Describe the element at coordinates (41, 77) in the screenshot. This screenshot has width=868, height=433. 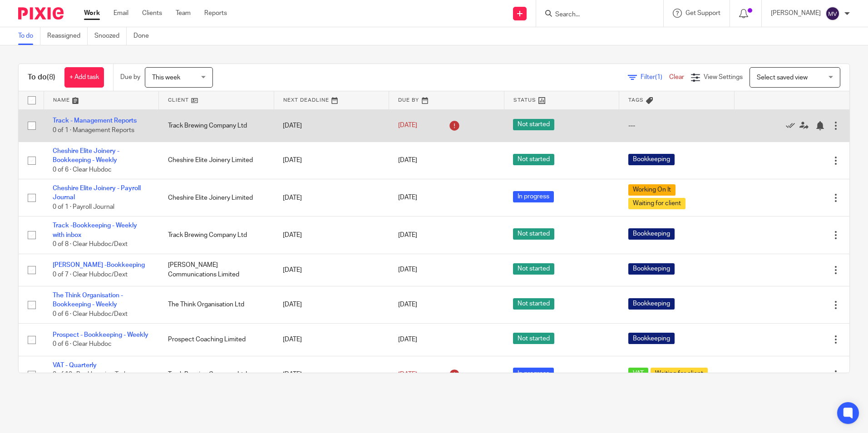
I see `h1: To do` at that location.